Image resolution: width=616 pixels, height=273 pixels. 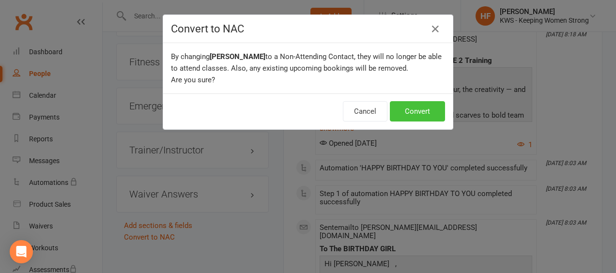 What do you see at coordinates (308, 29) in the screenshot?
I see `h4: Convert to NAC` at bounding box center [308, 29].